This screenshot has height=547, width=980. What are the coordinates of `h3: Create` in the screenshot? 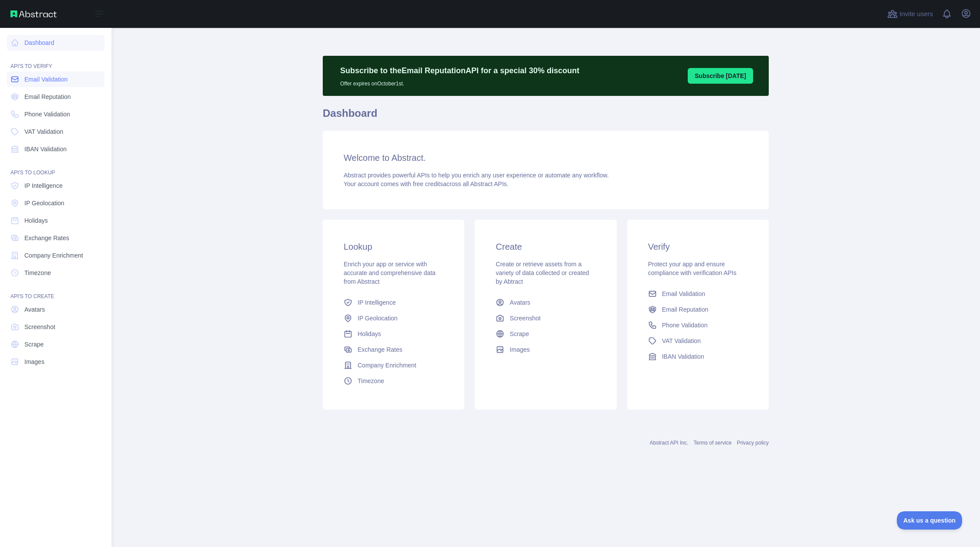 It's located at (545, 247).